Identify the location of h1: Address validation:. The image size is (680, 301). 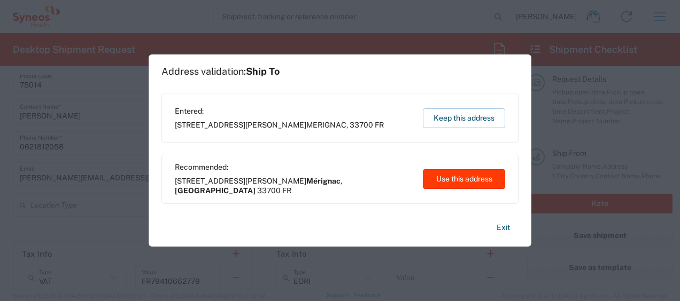
(220, 72).